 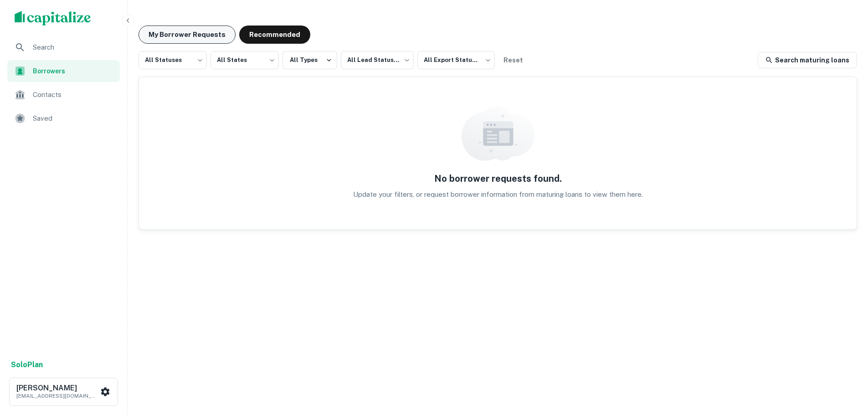 I want to click on img: capitalize-logo.png, so click(x=53, y=18).